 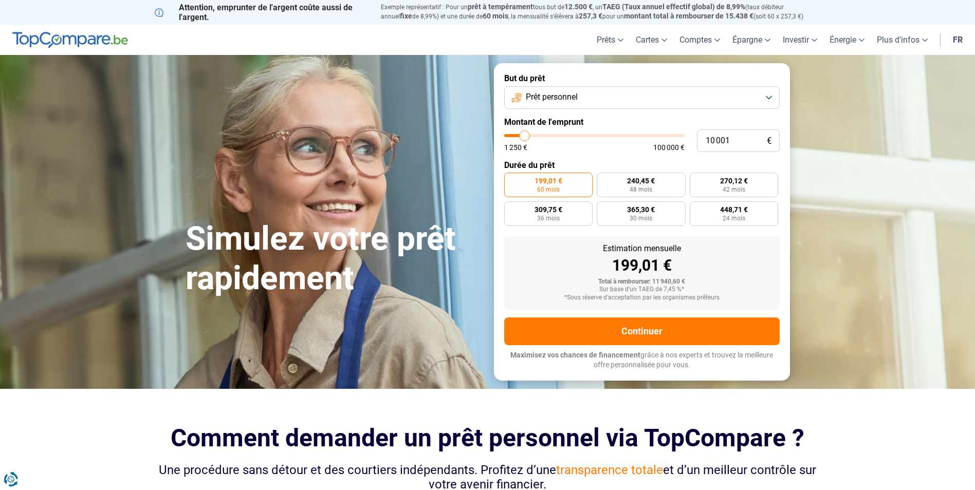 What do you see at coordinates (641, 181) in the screenshot?
I see `span: 240,45 €` at bounding box center [641, 181].